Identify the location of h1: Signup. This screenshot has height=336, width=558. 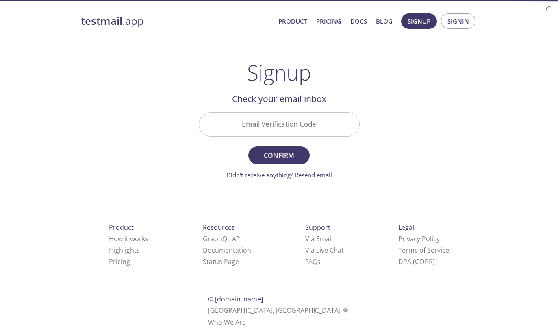
(279, 72).